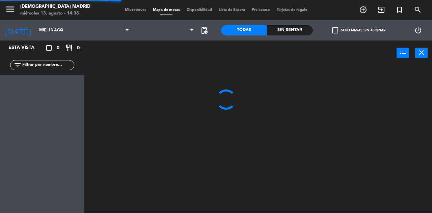 This screenshot has width=432, height=213. I want to click on i: restaurant, so click(69, 48).